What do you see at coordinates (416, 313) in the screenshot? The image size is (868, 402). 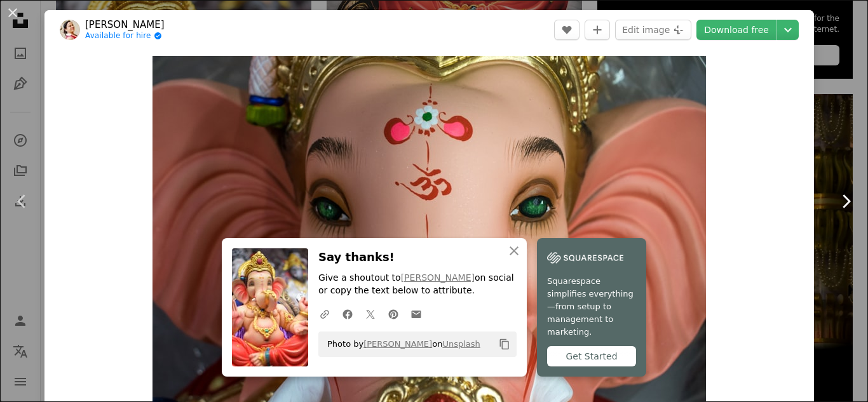 I see `a: Share over email` at bounding box center [416, 313].